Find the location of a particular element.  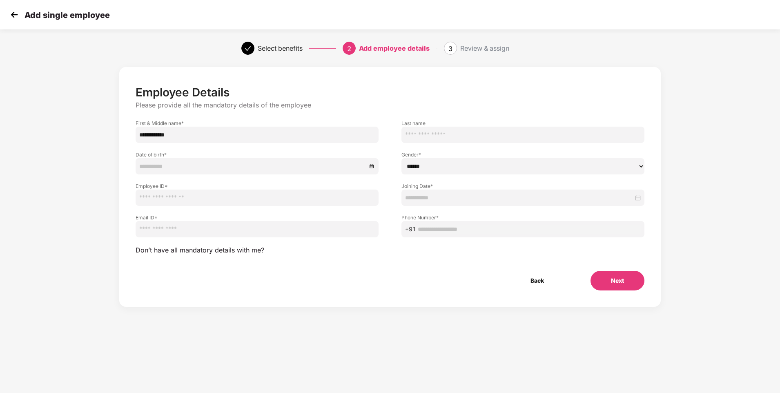

button: Next is located at coordinates (617, 280).